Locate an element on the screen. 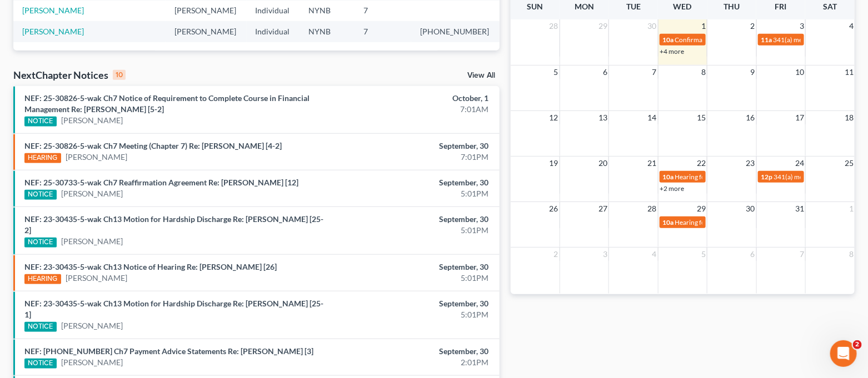 The image size is (868, 378). div: Close is located at coordinates (205, 14).